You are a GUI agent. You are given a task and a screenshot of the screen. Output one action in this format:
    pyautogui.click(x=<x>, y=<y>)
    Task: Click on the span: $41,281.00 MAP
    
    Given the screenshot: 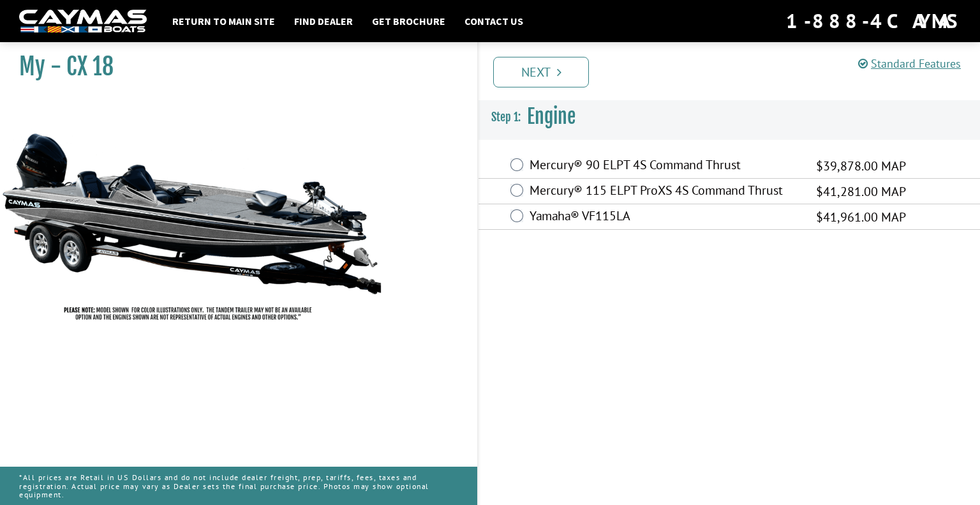 What is the action you would take?
    pyautogui.click(x=860, y=192)
    